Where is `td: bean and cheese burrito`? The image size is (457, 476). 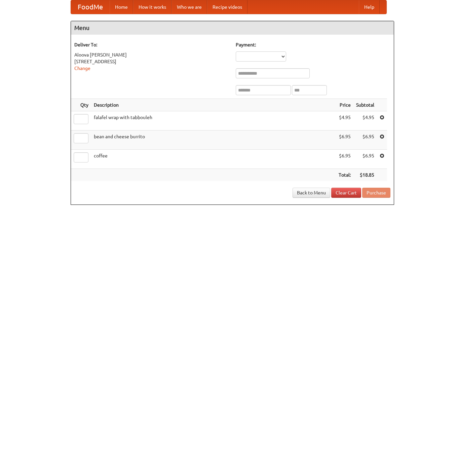
td: bean and cheese burrito is located at coordinates (213, 140).